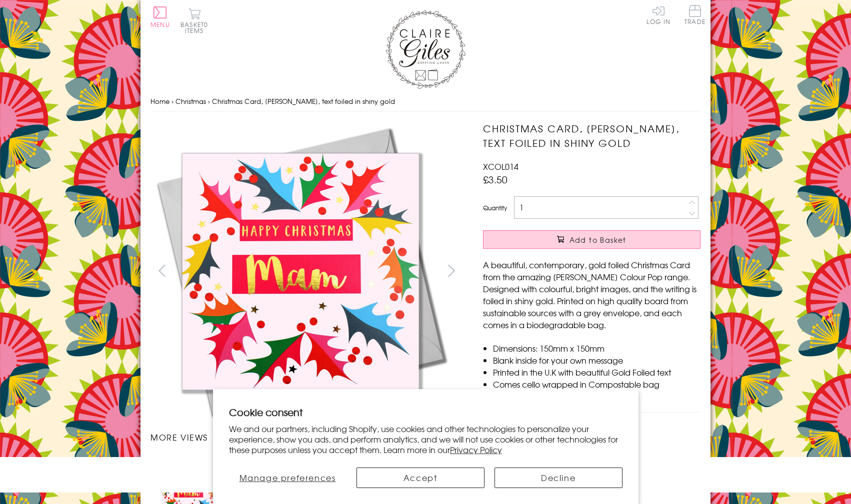  What do you see at coordinates (598, 240) in the screenshot?
I see `span: Add to Basket` at bounding box center [598, 240].